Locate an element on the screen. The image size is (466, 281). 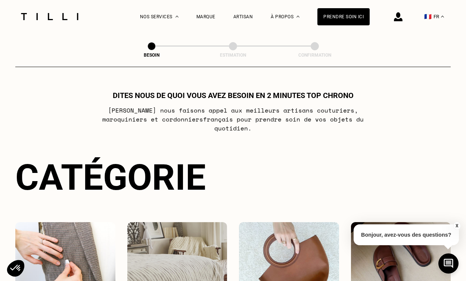
div: Catégorie is located at coordinates (233, 178).